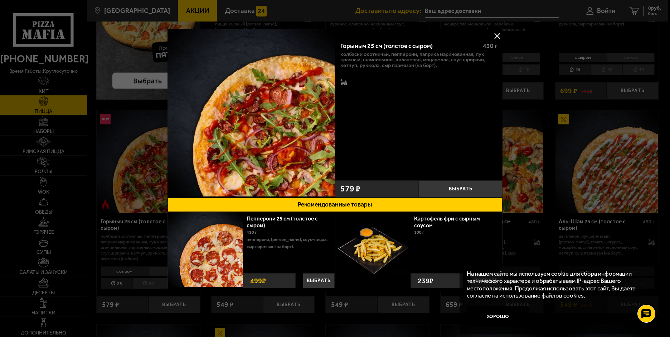  Describe the element at coordinates (447, 222) in the screenshot. I see `a: Картофель фри с сырным соусом` at that location.